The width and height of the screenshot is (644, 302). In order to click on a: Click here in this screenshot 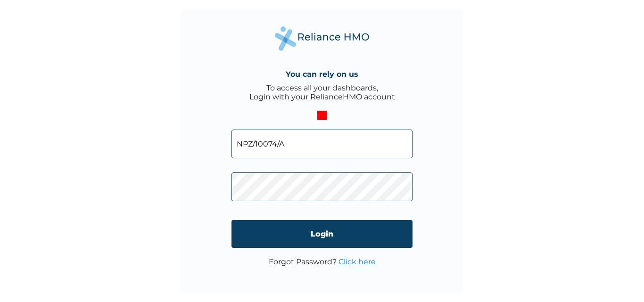, I will do `click(357, 262)`.